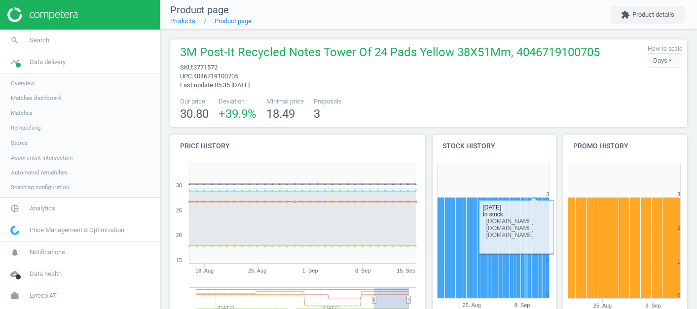 This screenshot has width=697, height=309. Describe the element at coordinates (327, 102) in the screenshot. I see `span: Proposals` at that location.